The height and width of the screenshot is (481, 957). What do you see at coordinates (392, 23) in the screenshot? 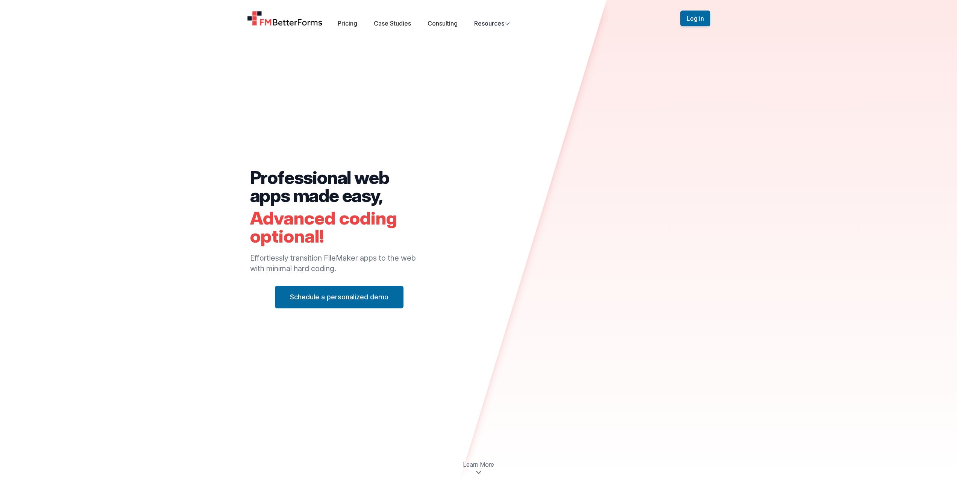
I see `a: Case Studies` at bounding box center [392, 23].